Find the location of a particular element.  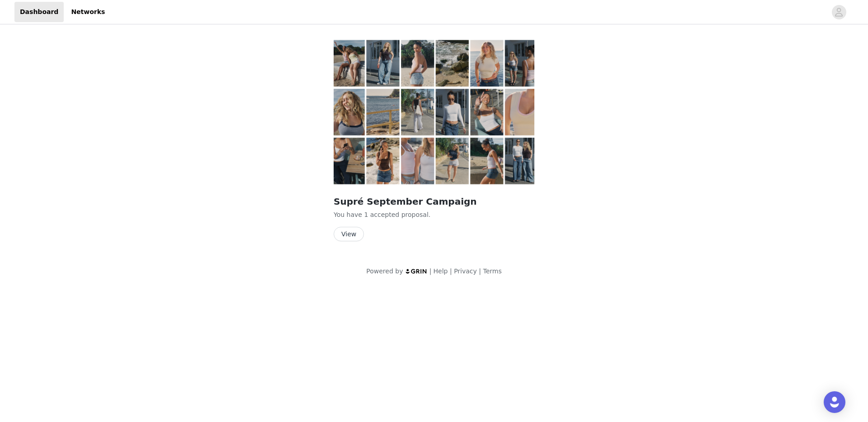

span: Powered by is located at coordinates (385, 271).